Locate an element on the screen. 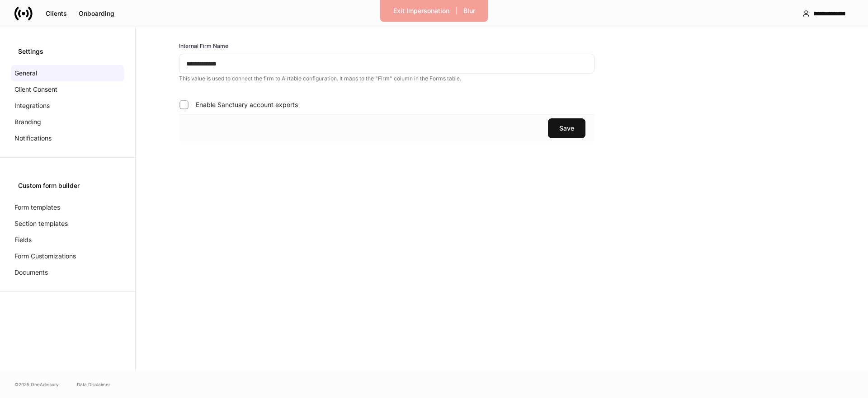  p: Section templates is located at coordinates (41, 223).